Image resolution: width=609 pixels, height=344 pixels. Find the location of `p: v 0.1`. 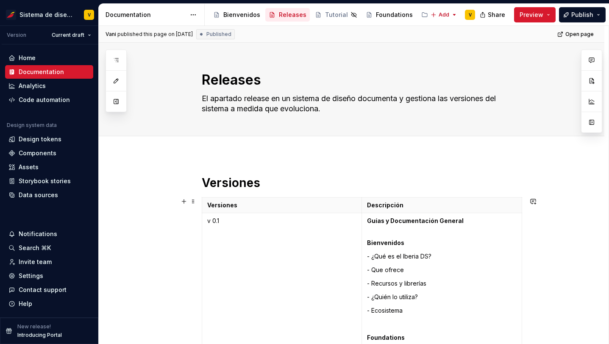

p: v 0.1 is located at coordinates (282, 221).